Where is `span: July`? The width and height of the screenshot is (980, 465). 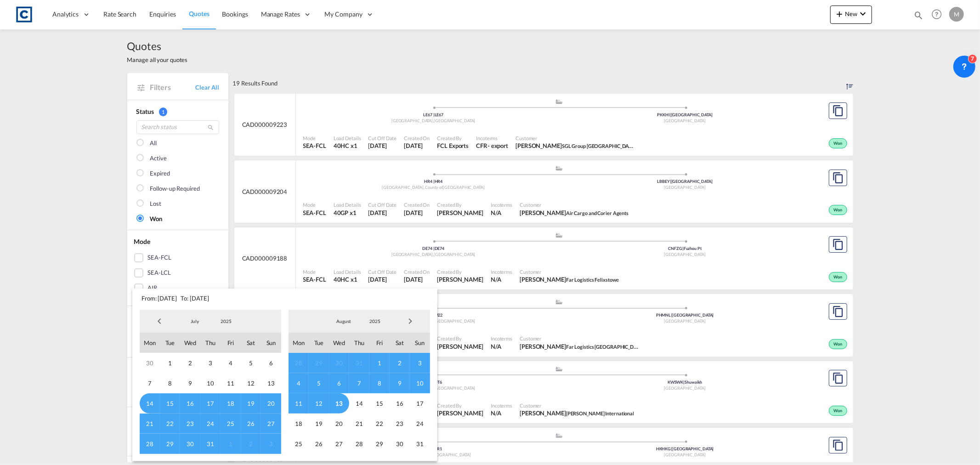 span: July is located at coordinates (195, 321).